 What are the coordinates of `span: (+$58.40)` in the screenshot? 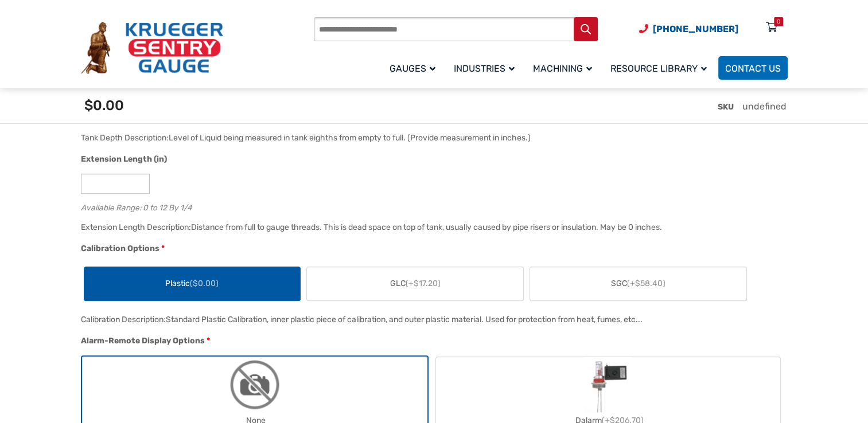 It's located at (646, 283).